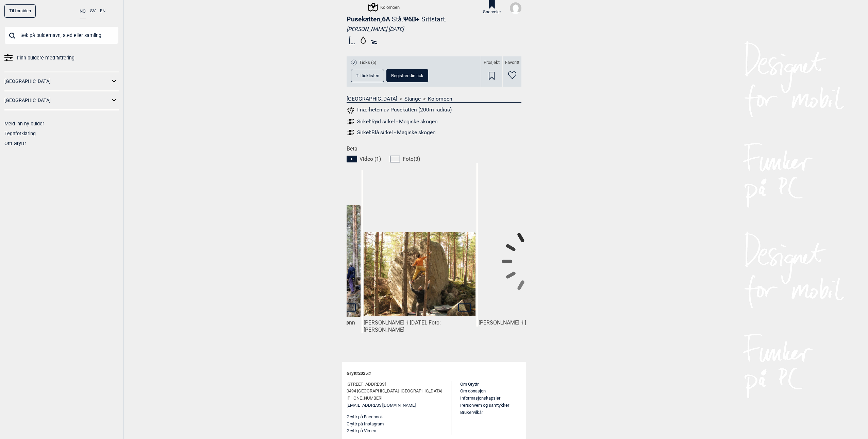 This screenshot has width=868, height=439. What do you see at coordinates (20, 11) in the screenshot?
I see `a: Til forsiden` at bounding box center [20, 11].